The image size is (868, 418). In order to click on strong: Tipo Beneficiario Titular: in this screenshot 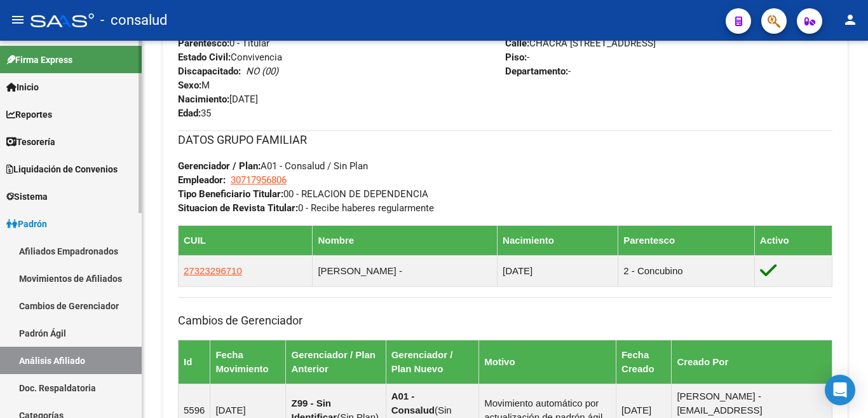, I will do `click(231, 194)`.